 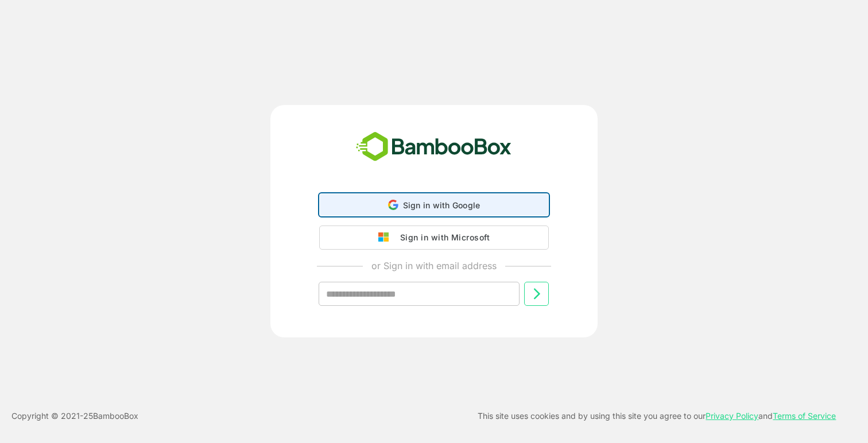 I want to click on a: Privacy Policy, so click(x=732, y=416).